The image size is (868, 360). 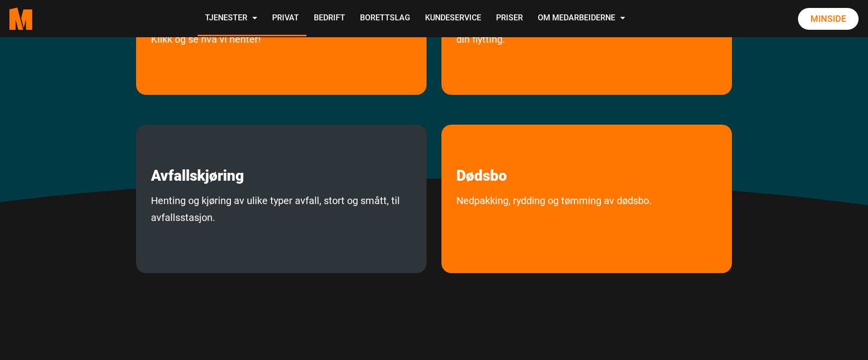 I want to click on a: Nedpakking, rydding og tømming av dødsbo., so click(x=554, y=221).